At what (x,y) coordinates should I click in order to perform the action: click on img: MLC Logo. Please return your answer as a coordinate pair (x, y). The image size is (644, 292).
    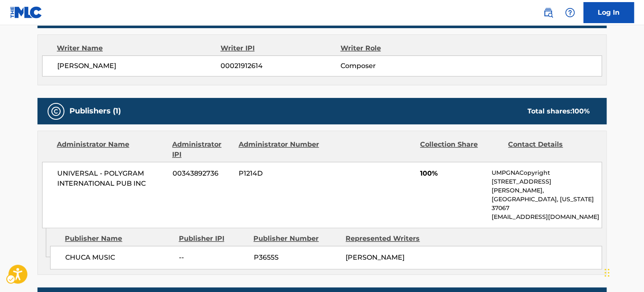
    Looking at the image, I should click on (26, 12).